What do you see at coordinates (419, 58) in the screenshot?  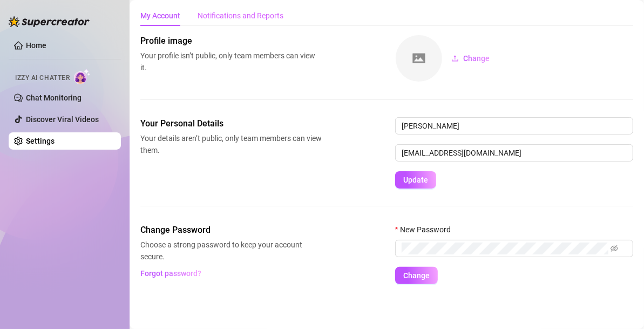 I see `img: square-placeholder.png` at bounding box center [419, 58].